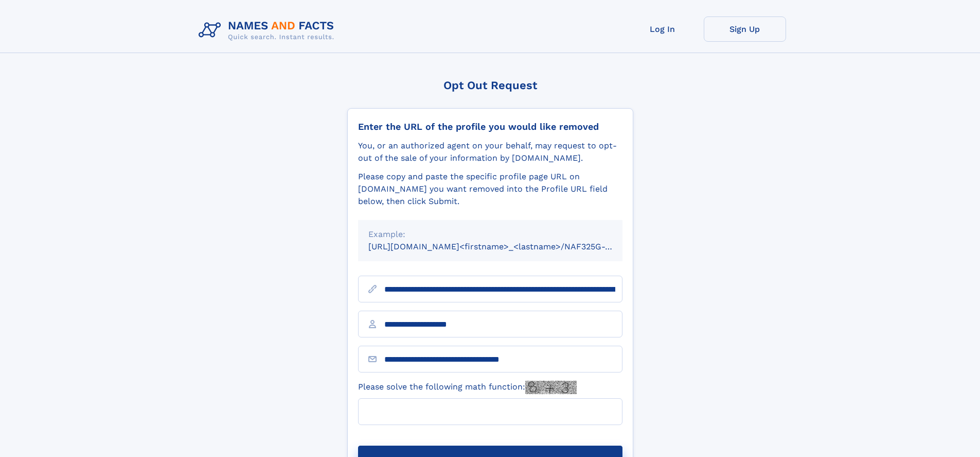  I want to click on div: Example:, so click(490, 234).